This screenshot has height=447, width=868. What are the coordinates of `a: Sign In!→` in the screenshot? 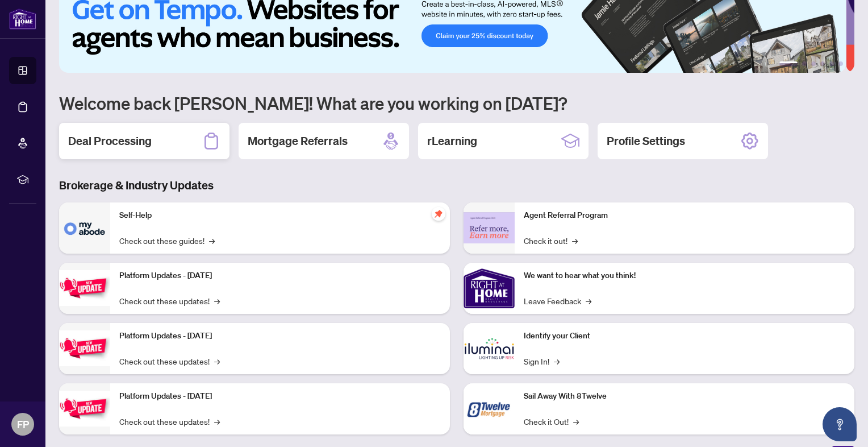 It's located at (541, 361).